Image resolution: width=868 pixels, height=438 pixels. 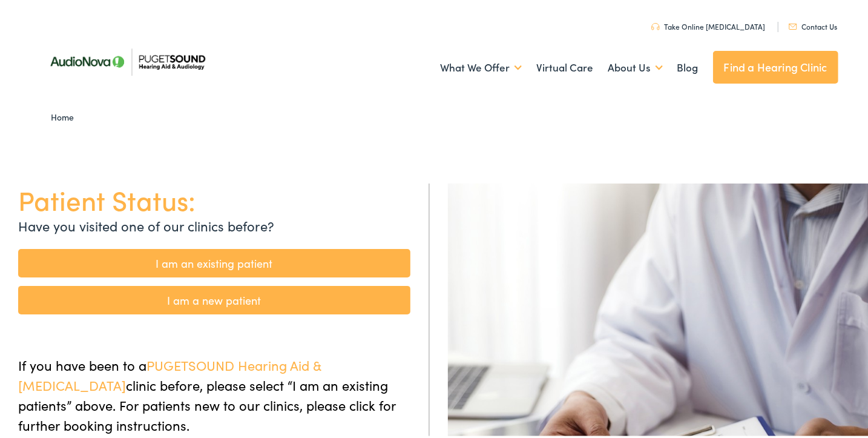 I want to click on a: About Us, so click(x=635, y=66).